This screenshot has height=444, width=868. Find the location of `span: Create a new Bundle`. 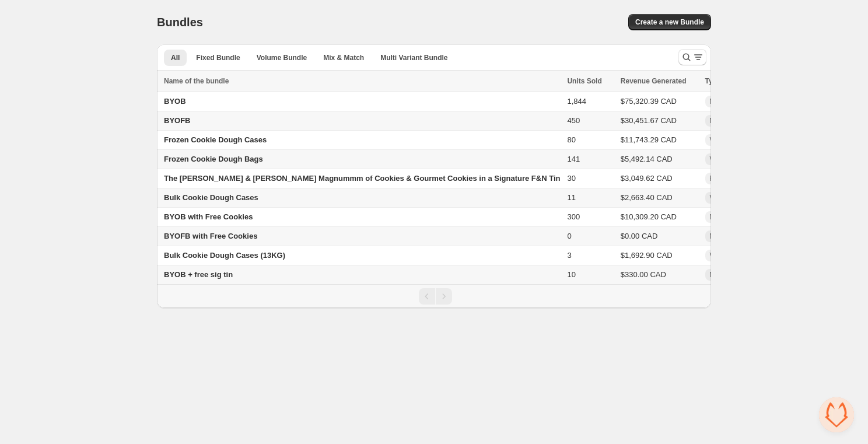

span: Create a new Bundle is located at coordinates (670, 22).